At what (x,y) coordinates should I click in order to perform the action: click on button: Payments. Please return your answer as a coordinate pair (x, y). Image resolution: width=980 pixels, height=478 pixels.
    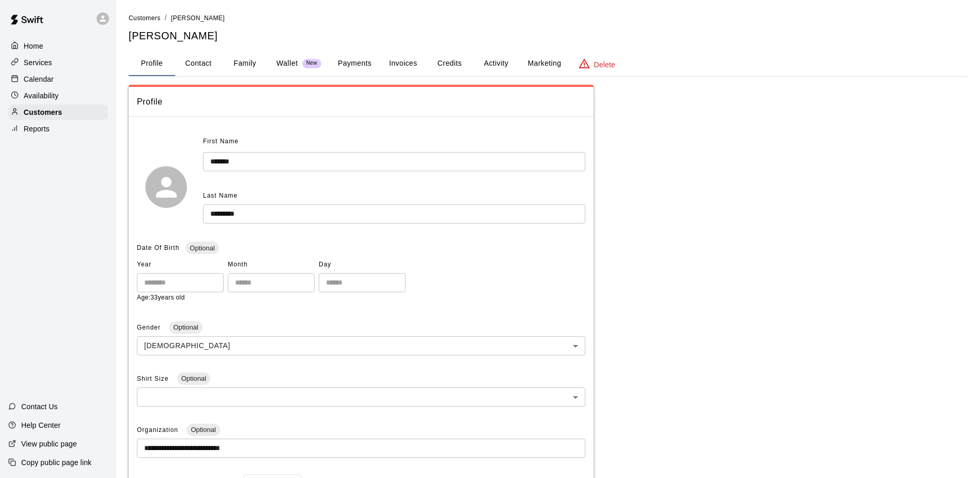
    Looking at the image, I should click on (355, 63).